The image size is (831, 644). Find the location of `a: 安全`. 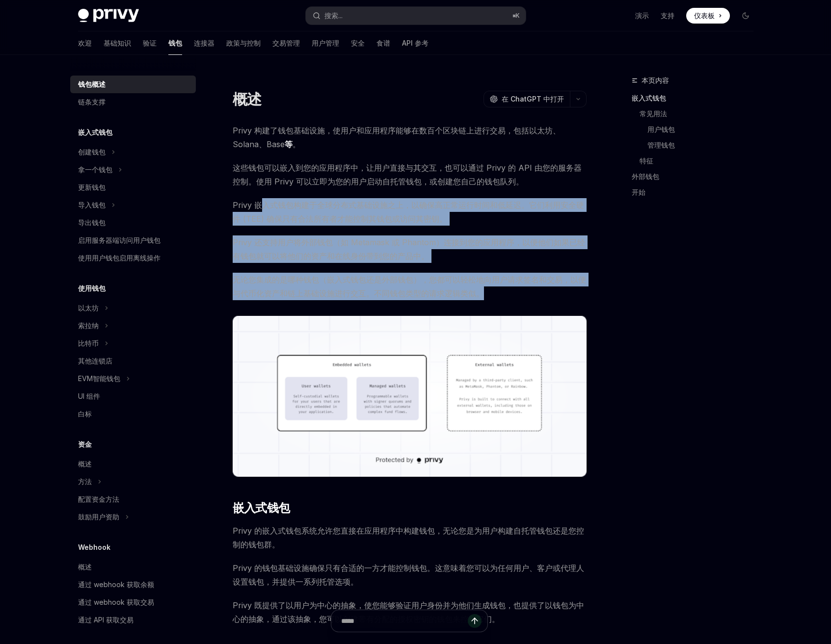

a: 安全 is located at coordinates (357, 43).